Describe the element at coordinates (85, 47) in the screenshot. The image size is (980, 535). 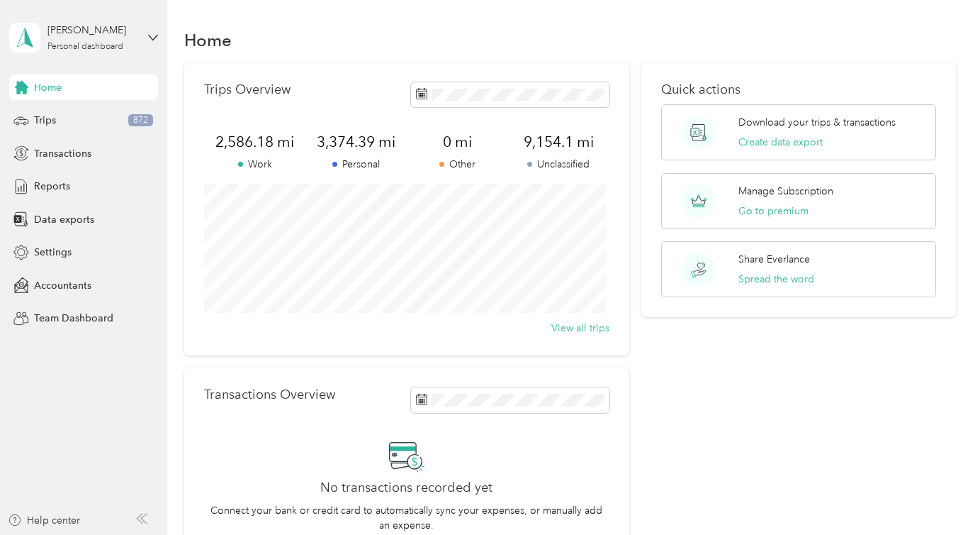
I see `div: Personal dashboard` at that location.